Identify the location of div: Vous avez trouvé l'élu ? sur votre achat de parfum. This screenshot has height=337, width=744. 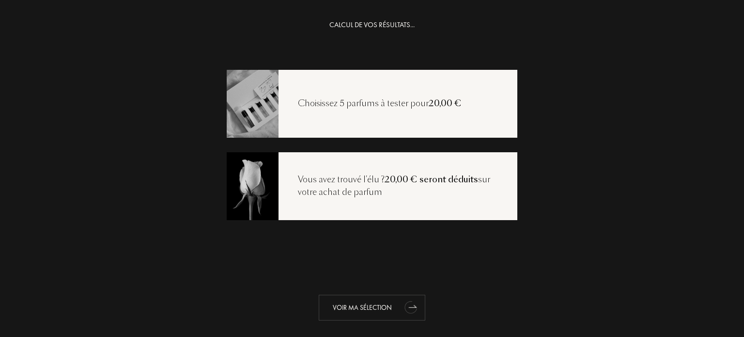
(398, 186).